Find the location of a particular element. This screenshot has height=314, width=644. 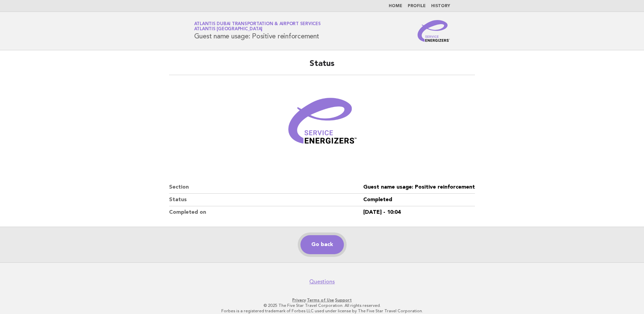

a: Terms of Use is located at coordinates (320, 300).